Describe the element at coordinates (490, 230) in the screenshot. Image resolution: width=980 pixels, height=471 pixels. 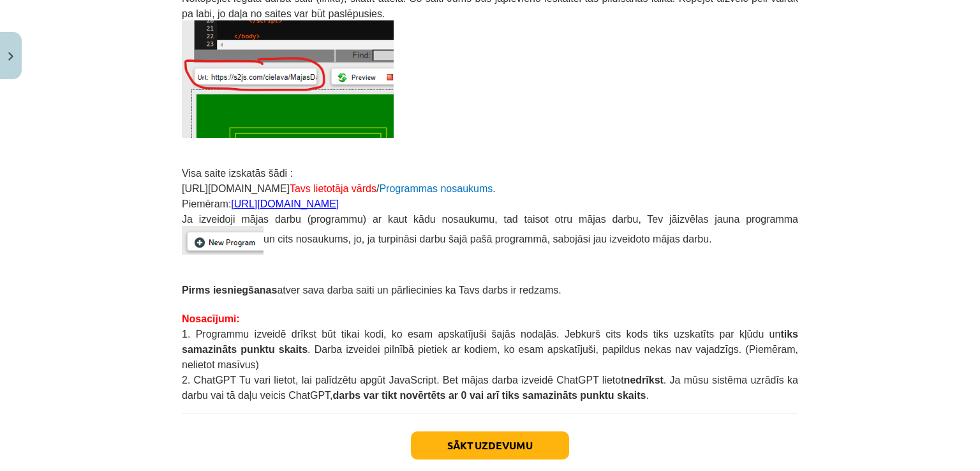
I see `span: Ja izveidoji mājas darbu (programmu) ar kaut kādu nosaukumu, tad taisot otru mājas darbu, Tev jāi...` at that location.